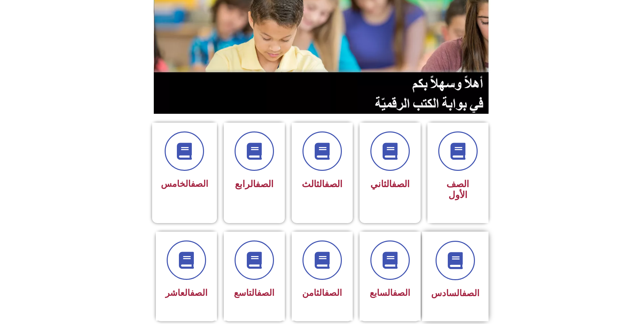 The height and width of the screenshot is (324, 644). I want to click on span: السابع, so click(389, 292).